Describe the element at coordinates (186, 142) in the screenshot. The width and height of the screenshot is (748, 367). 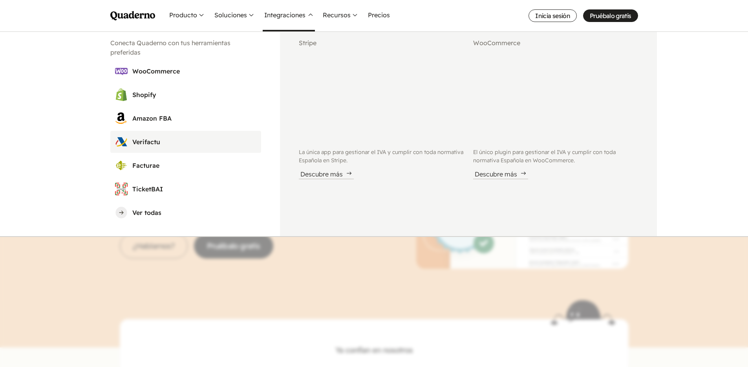
I see `a: Verifactu` at that location.